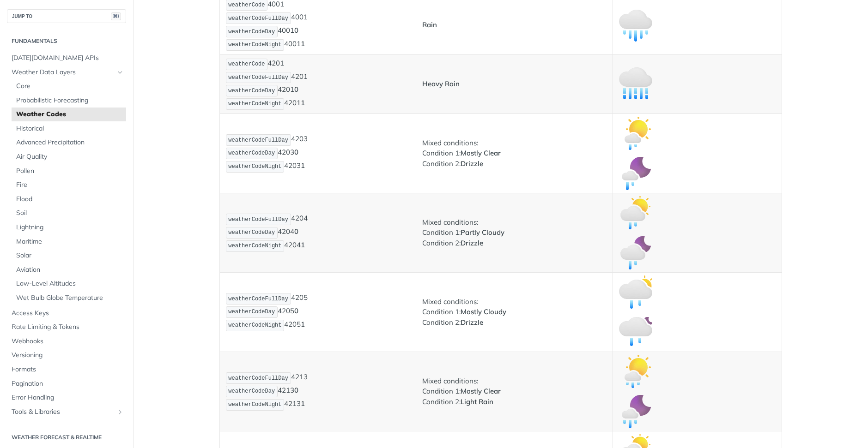 This screenshot has width=868, height=448. What do you see at coordinates (63, 72) in the screenshot?
I see `span: Weather Data Layers` at bounding box center [63, 72].